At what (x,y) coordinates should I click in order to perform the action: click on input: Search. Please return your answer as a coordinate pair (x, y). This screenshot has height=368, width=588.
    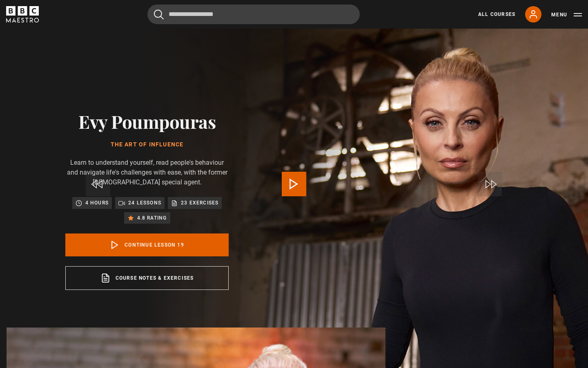
    Looking at the image, I should click on (254, 14).